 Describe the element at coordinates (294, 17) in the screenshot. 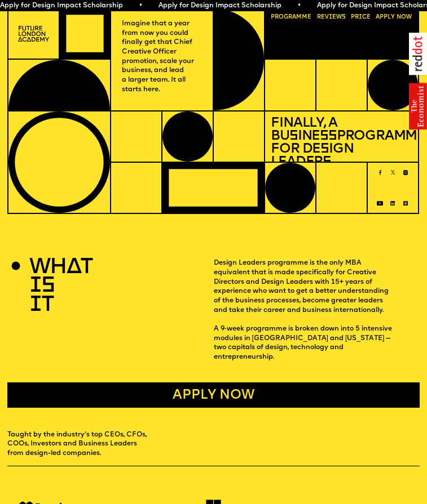

I see `span: a` at that location.